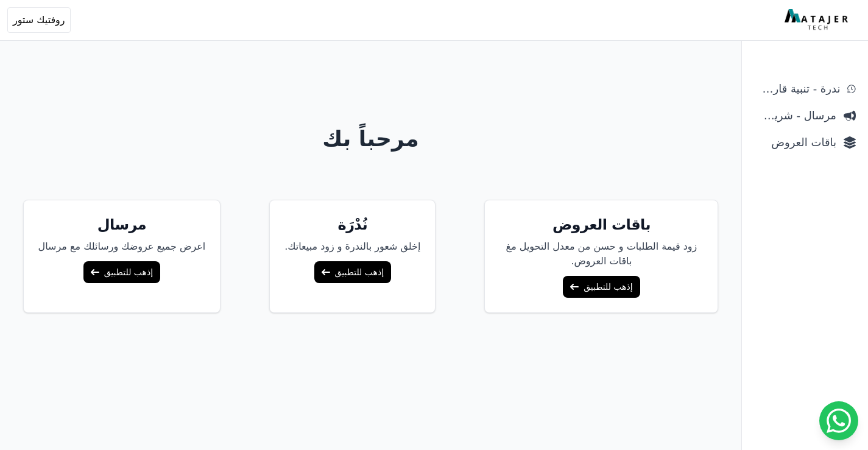 The width and height of the screenshot is (868, 450). I want to click on span: ندرة - تنبية قارب علي النفاذ, so click(797, 89).